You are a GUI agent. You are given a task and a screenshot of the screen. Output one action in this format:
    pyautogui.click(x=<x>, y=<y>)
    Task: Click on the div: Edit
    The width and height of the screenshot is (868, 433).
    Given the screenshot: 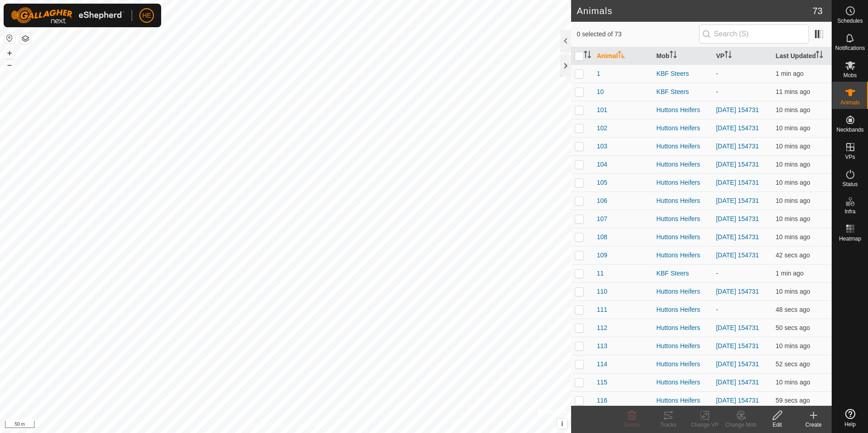 What is the action you would take?
    pyautogui.click(x=777, y=425)
    